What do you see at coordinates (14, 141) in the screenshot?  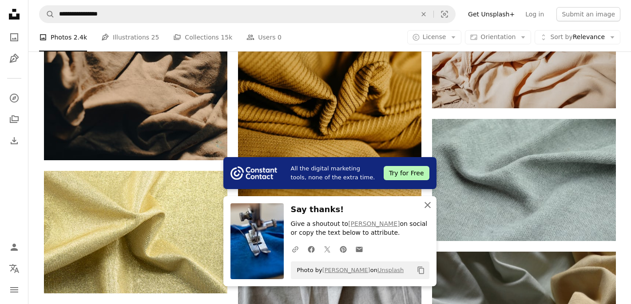 I see `a: Download History` at bounding box center [14, 141].